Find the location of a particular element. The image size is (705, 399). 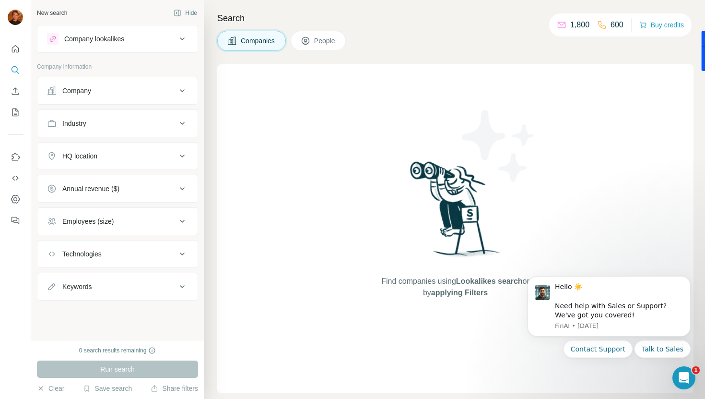

button: HQ location is located at coordinates (118, 156).